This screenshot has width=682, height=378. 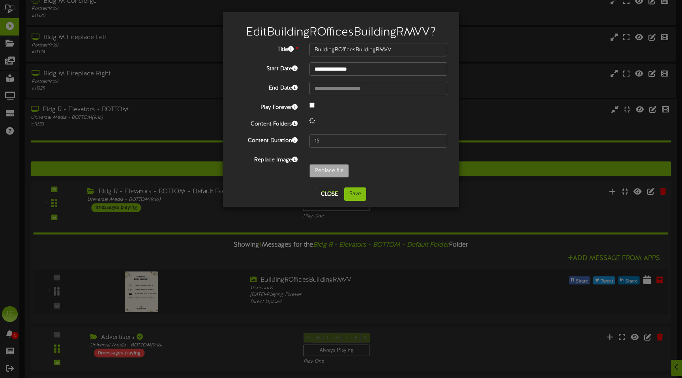 I want to click on label: Title, so click(x=266, y=48).